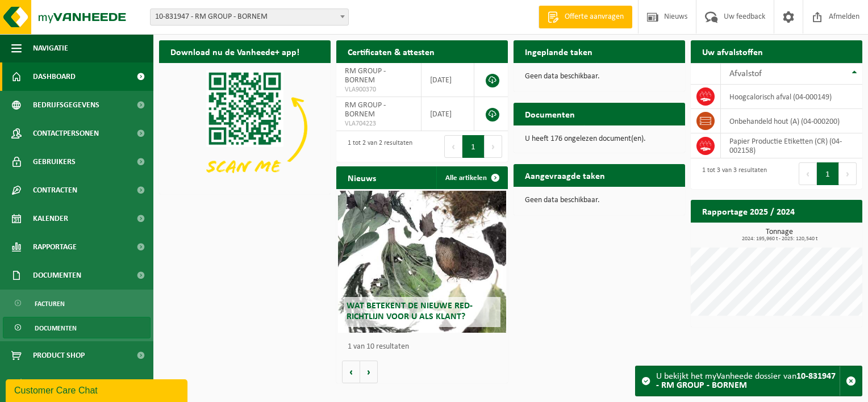 Image resolution: width=868 pixels, height=402 pixels. What do you see at coordinates (410, 311) in the screenshot?
I see `span: Wat betekent de nieuwe RED-richtlijn voor u als klant?` at bounding box center [410, 311].